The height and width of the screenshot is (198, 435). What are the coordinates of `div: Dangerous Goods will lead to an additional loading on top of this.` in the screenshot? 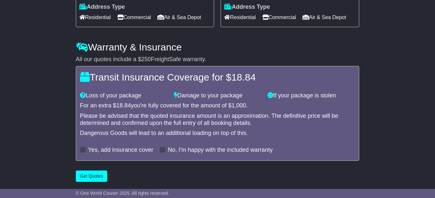 It's located at (217, 134).